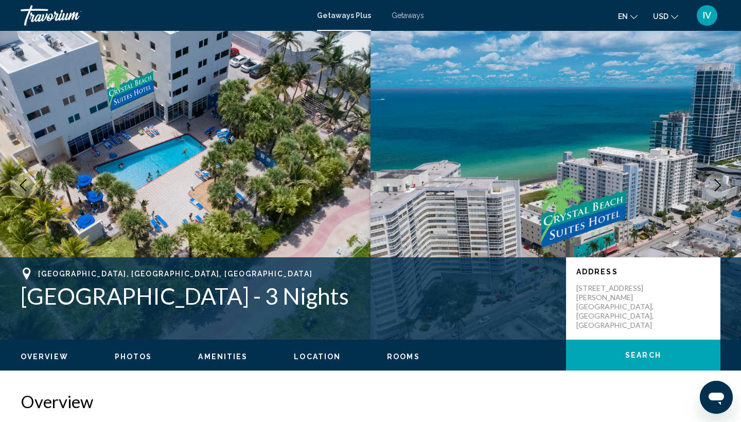 The height and width of the screenshot is (422, 741). I want to click on span: IV, so click(707, 15).